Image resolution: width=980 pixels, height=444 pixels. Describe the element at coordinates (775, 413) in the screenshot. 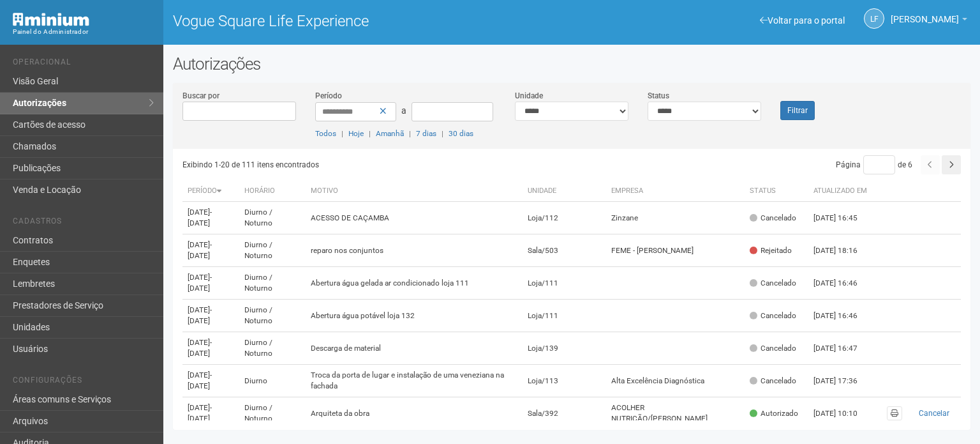

I see `div: Autorizado` at that location.